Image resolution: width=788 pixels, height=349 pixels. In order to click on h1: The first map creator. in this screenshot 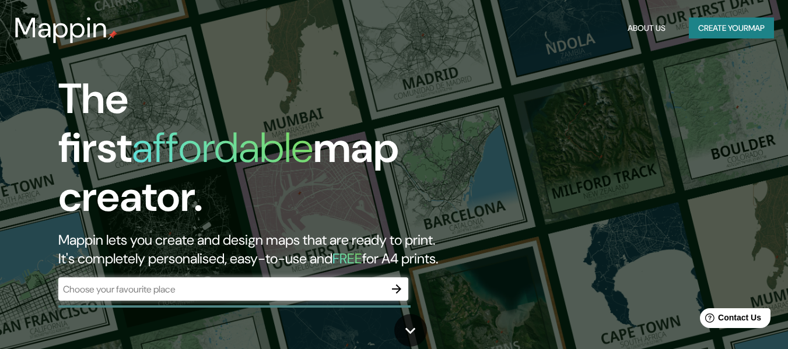, I will do `click(255, 153)`.